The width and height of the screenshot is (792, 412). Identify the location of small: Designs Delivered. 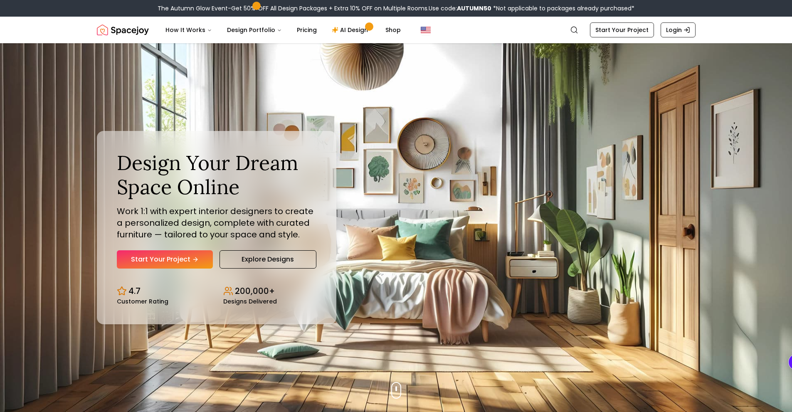
(250, 302).